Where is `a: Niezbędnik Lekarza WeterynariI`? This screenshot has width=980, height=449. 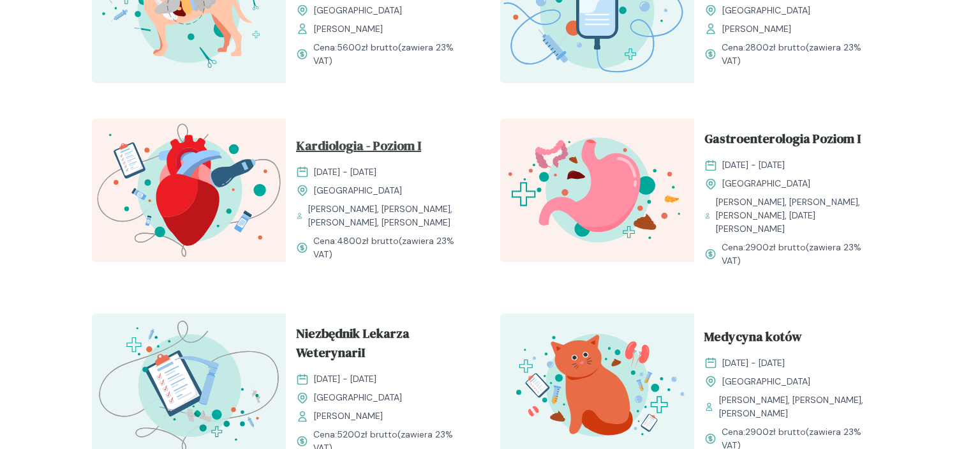 a: Niezbędnik Lekarza WeterynariI is located at coordinates (383, 345).